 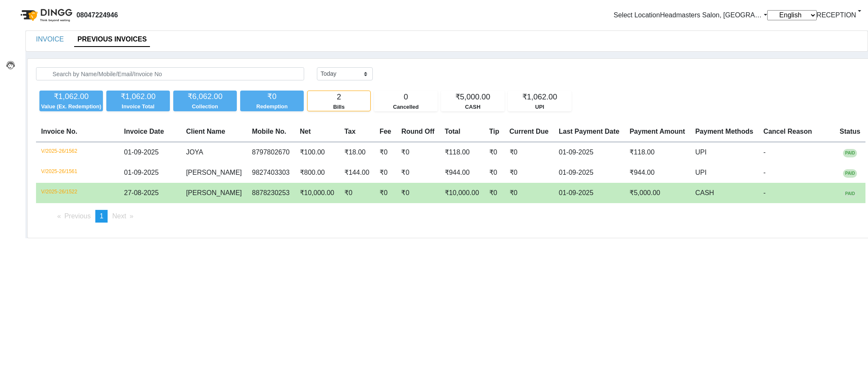 What do you see at coordinates (305, 132) in the screenshot?
I see `span: Net` at bounding box center [305, 132].